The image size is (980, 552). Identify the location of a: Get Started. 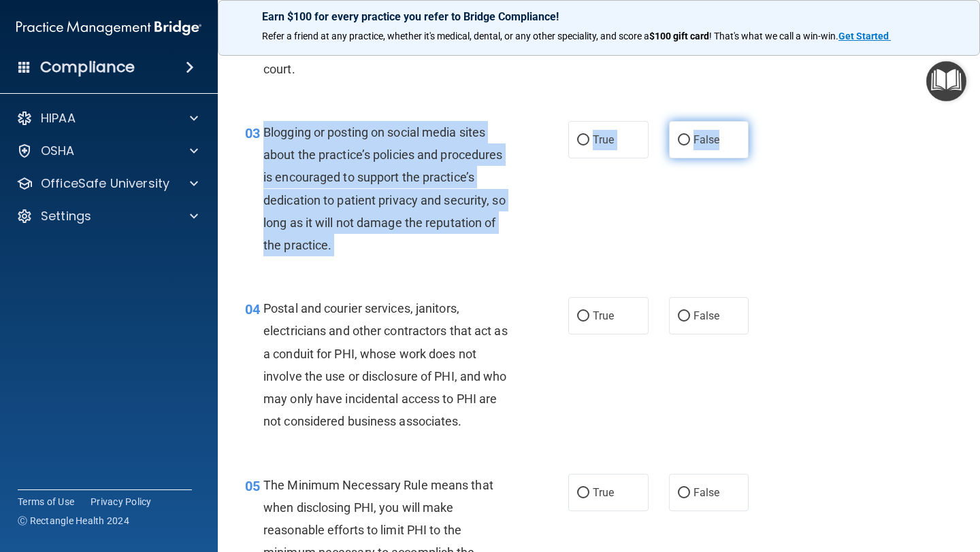
(864, 36).